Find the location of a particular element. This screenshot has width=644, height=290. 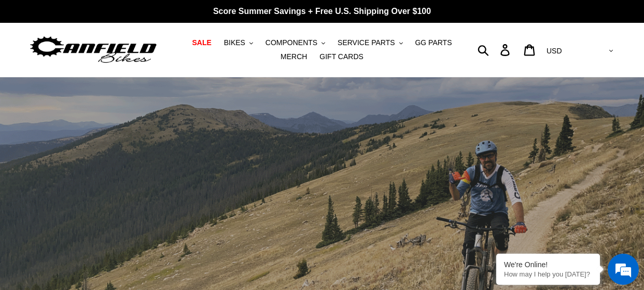

span: SERVICE PARTS is located at coordinates (366, 42).